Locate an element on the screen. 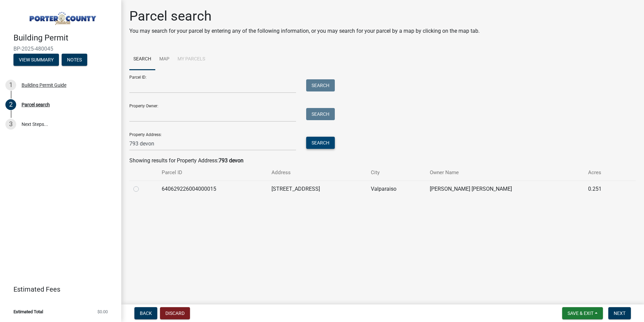  th: Address is located at coordinates (317, 172).